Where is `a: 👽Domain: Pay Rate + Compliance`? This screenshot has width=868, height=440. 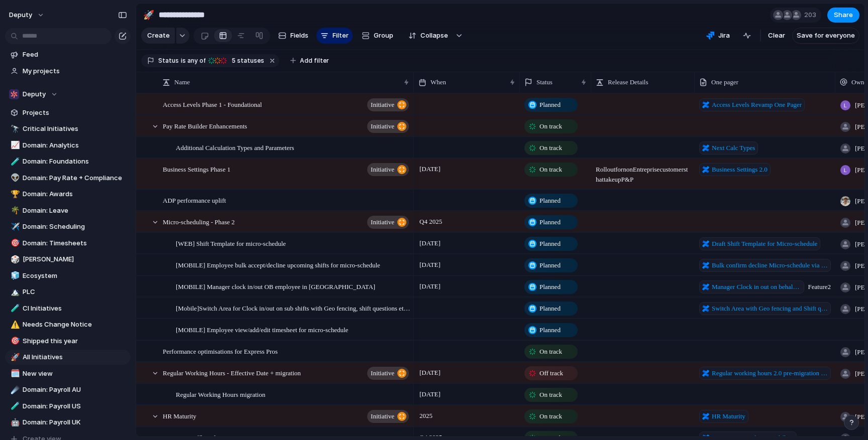 a: 👽Domain: Pay Rate + Compliance is located at coordinates (68, 178).